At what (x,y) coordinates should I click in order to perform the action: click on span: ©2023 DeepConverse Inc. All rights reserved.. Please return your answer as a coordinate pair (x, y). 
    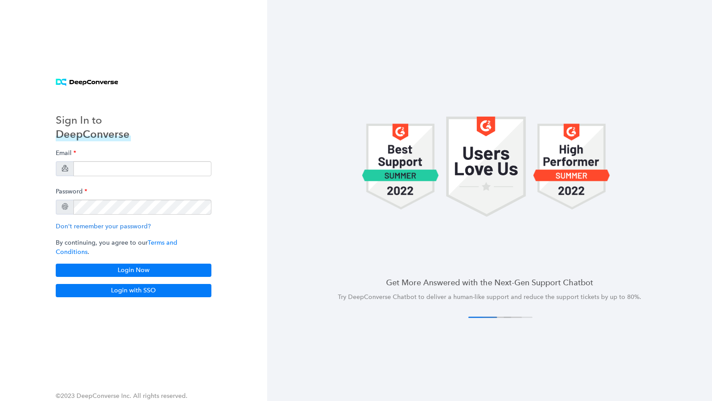
    Looking at the image, I should click on (122, 396).